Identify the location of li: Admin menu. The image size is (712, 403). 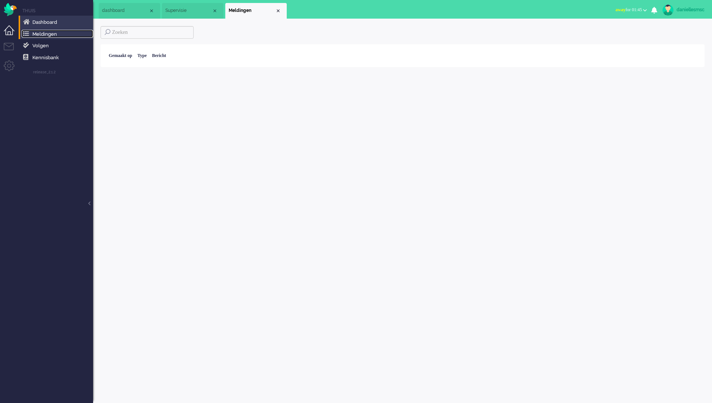
(12, 69).